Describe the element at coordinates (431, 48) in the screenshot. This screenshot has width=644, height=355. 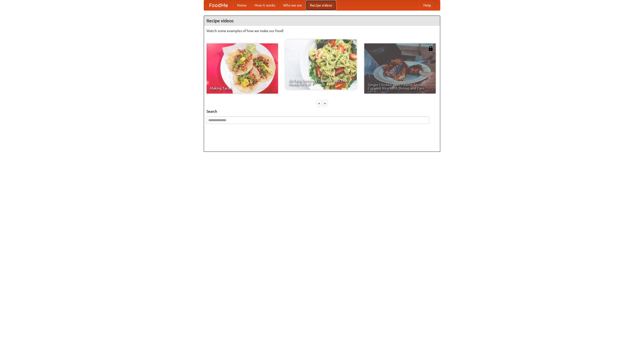
I see `img: 483408.png` at that location.